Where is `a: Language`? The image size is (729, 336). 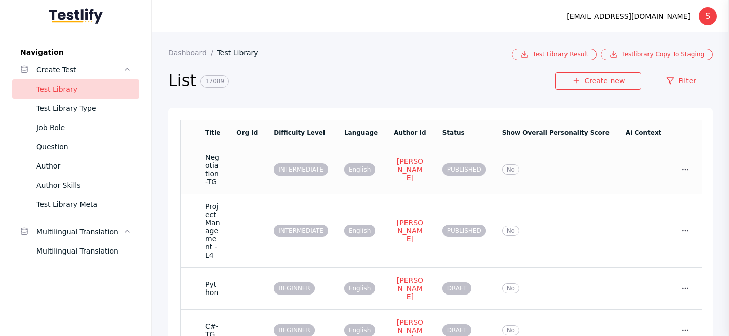
a: Language is located at coordinates (361, 133).